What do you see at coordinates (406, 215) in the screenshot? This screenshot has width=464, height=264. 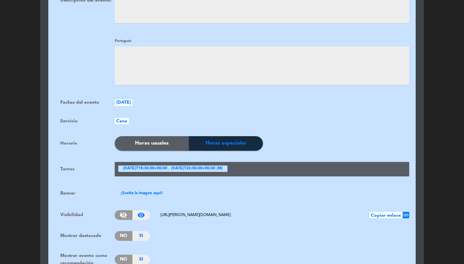 I see `span: link` at bounding box center [406, 215].